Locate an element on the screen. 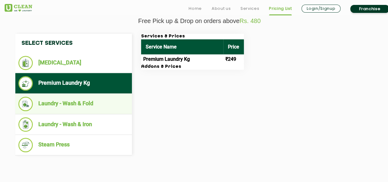 The width and height of the screenshot is (388, 182). a: Pricing List is located at coordinates (280, 9).